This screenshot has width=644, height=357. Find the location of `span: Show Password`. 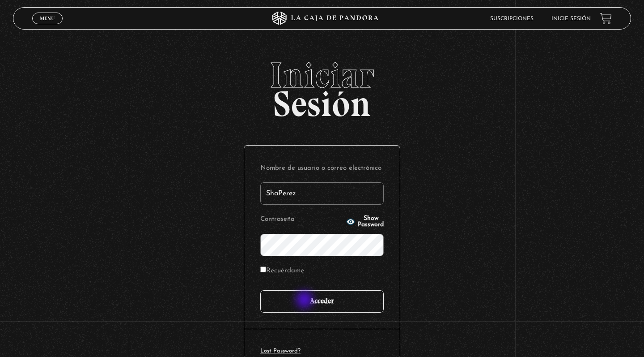

span: Show Password is located at coordinates (371, 222).